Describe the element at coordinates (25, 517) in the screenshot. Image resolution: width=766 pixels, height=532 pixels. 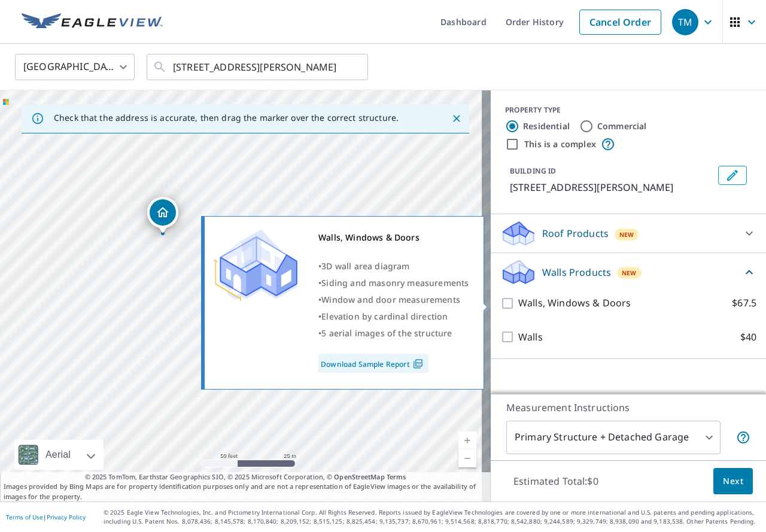
I see `a: Terms of Use` at that location.